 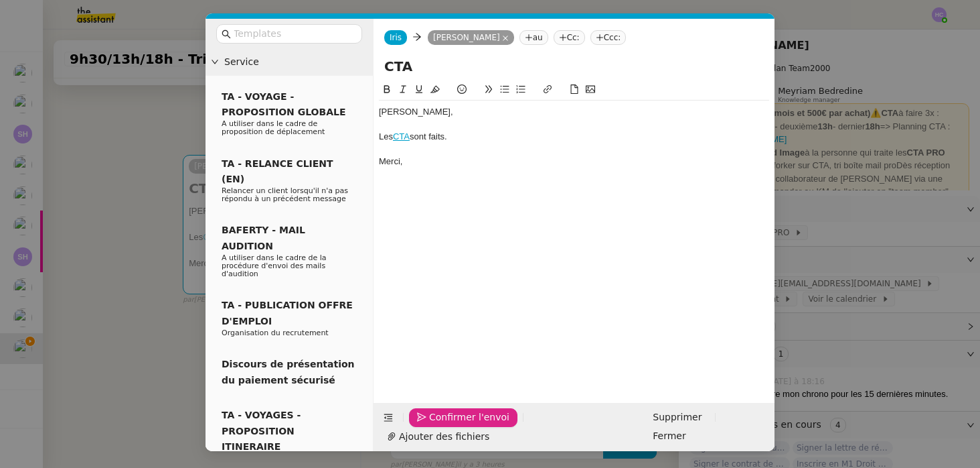 I want to click on span: BAFERTY - MAIL AUDITION, so click(x=263, y=237).